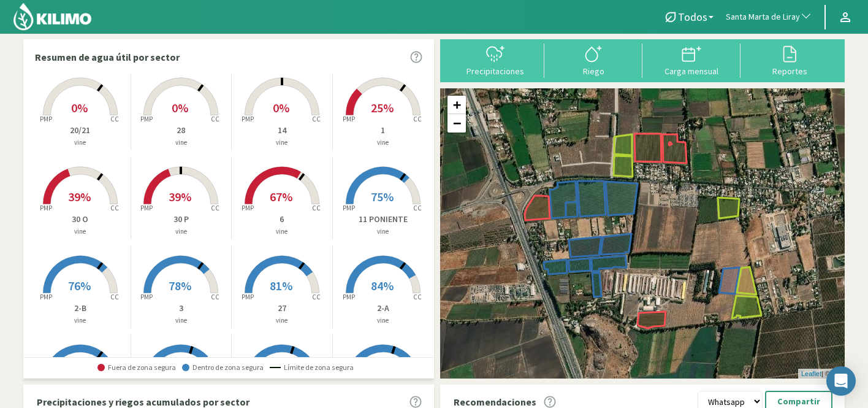  Describe the element at coordinates (495, 71) in the screenshot. I see `div: Precipitaciones` at that location.